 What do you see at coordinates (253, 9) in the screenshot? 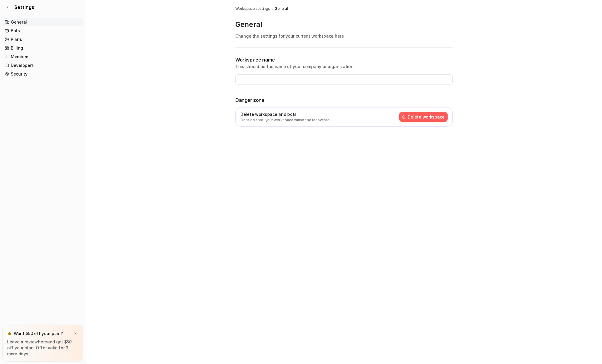
I see `span: Workspace settings` at bounding box center [253, 9].